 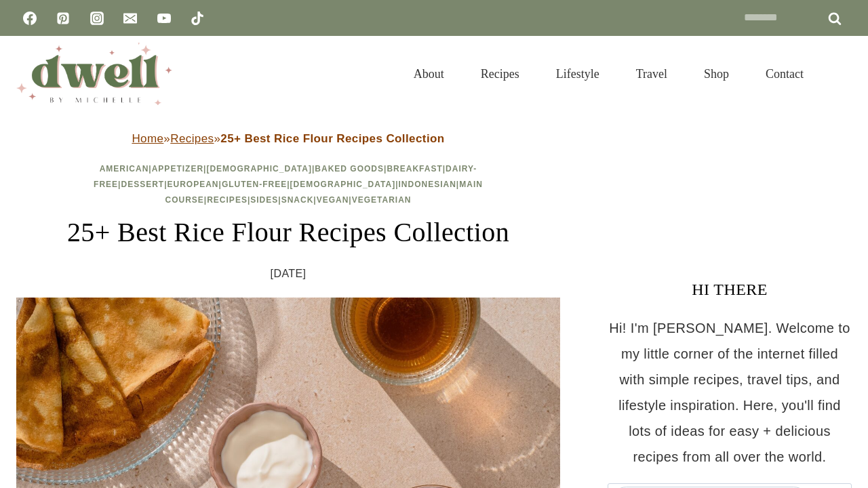 I want to click on a: Dessert, so click(x=142, y=184).